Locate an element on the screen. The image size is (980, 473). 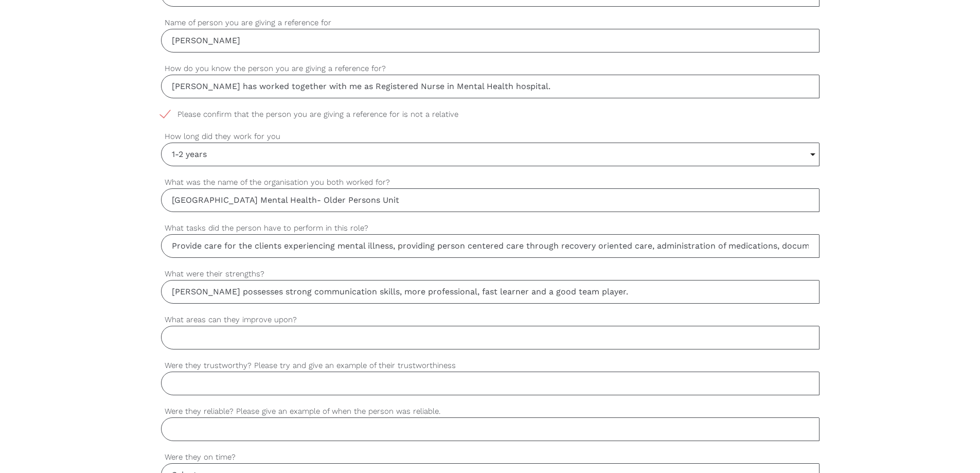
label: How long did they work for you is located at coordinates (490, 136).